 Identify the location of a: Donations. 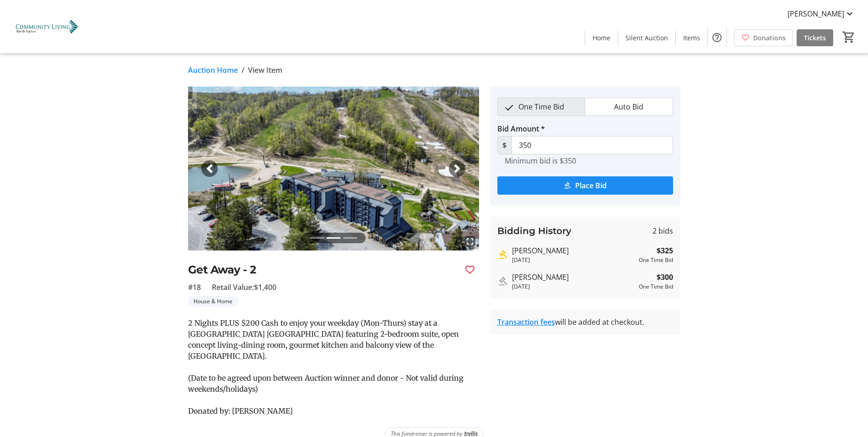
(763, 38).